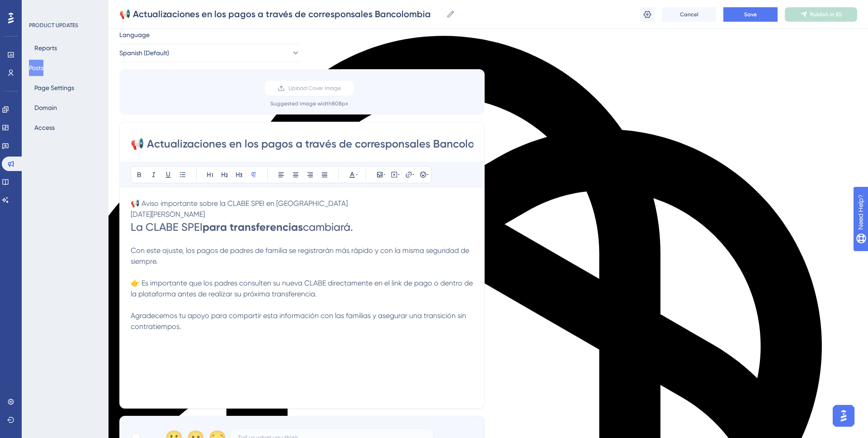 This screenshot has height=438, width=868. What do you see at coordinates (210, 53) in the screenshot?
I see `button: Spanish (Default)` at bounding box center [210, 53].